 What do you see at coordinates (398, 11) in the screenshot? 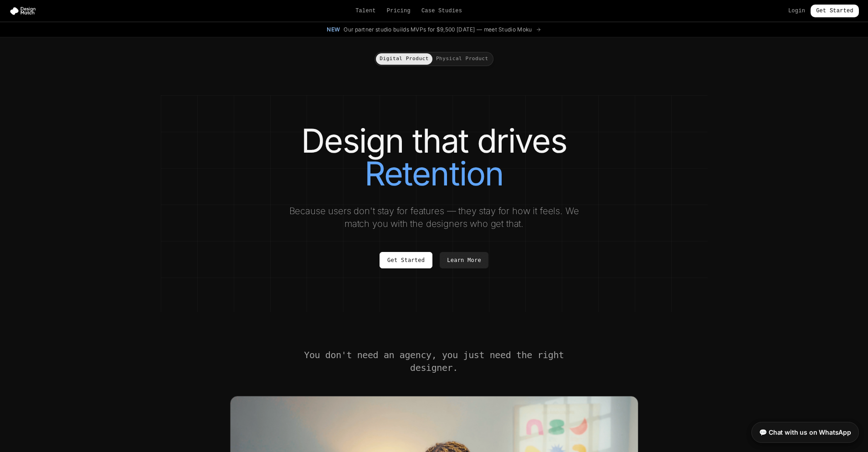
I see `a: Pricing` at bounding box center [398, 11].